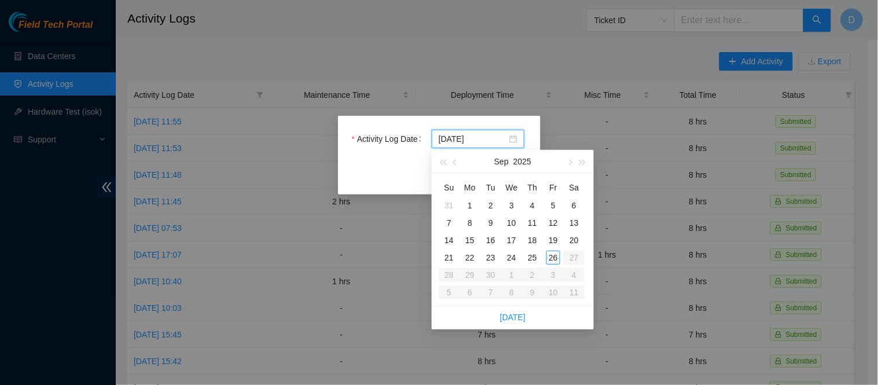 This screenshot has width=878, height=385. Describe the element at coordinates (574, 240) in the screenshot. I see `td: 2025-09-20` at that location.